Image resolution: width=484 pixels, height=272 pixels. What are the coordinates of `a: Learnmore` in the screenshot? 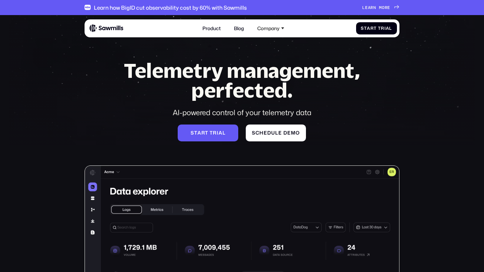 It's located at (381, 8).